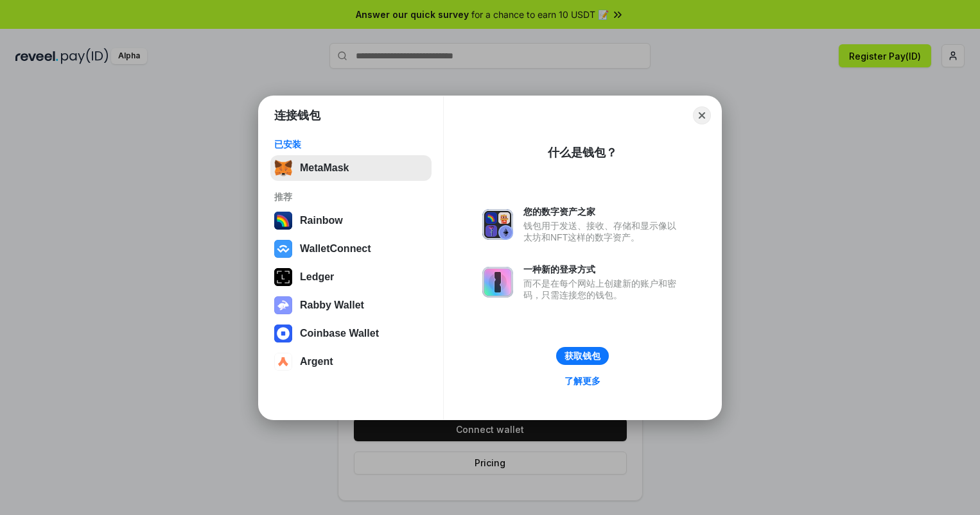 This screenshot has width=980, height=515. I want to click on div: Rabby Wallet, so click(332, 306).